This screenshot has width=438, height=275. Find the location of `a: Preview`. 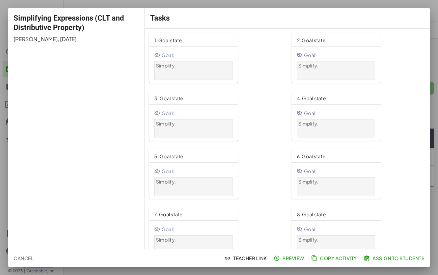

a: Preview is located at coordinates (290, 258).